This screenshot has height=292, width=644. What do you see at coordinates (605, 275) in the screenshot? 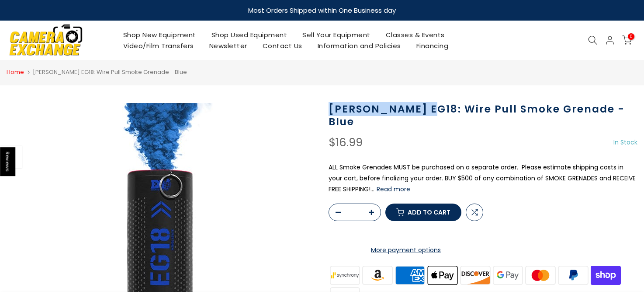
I see `img: shopify pay` at bounding box center [605, 275].